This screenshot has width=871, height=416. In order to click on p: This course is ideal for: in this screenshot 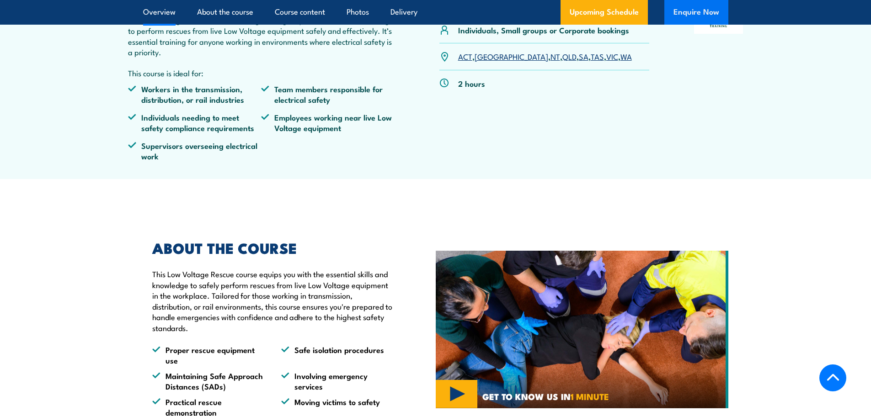, I will do `click(261, 73)`.